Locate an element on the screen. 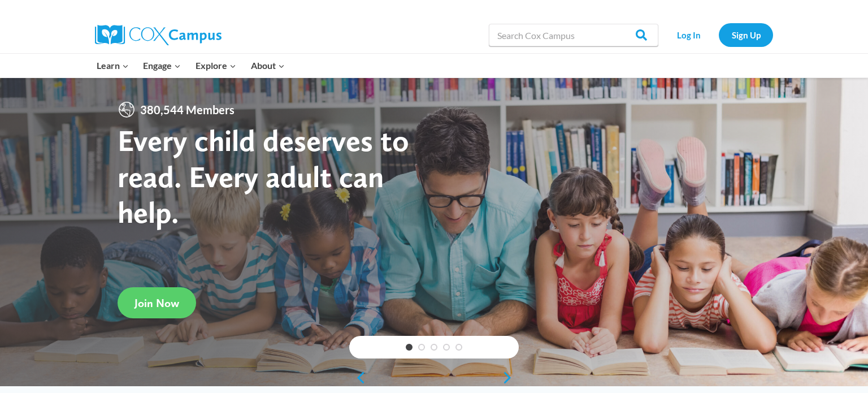  a: 5 is located at coordinates (459, 348).